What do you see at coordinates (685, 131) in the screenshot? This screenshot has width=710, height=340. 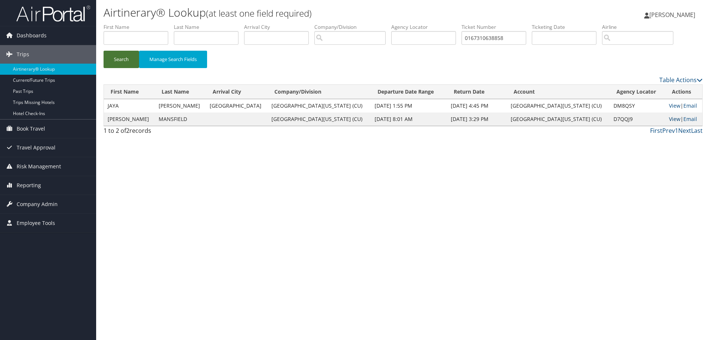 I see `a: Next` at bounding box center [685, 131].